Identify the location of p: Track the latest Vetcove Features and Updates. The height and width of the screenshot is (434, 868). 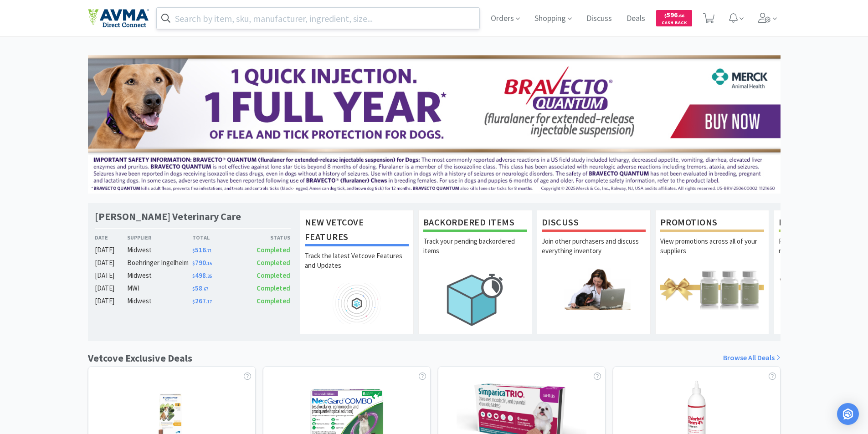
(357, 267).